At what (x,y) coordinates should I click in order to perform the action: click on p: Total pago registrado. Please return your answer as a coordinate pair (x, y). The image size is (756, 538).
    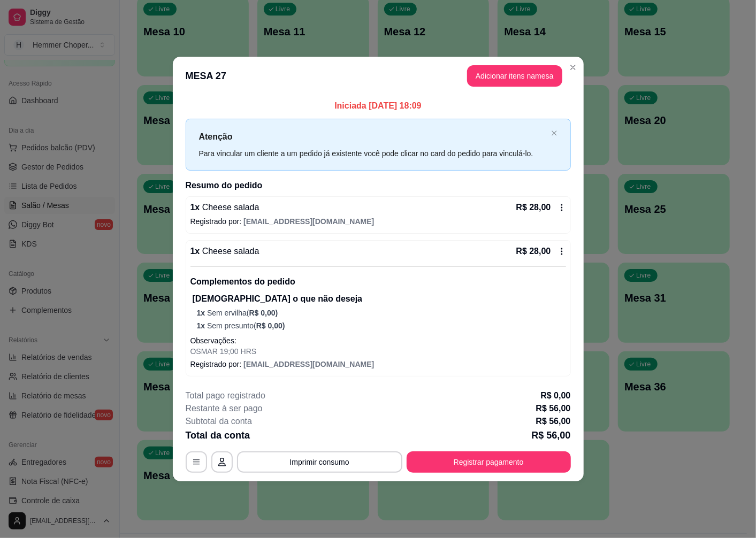
    Looking at the image, I should click on (225, 396).